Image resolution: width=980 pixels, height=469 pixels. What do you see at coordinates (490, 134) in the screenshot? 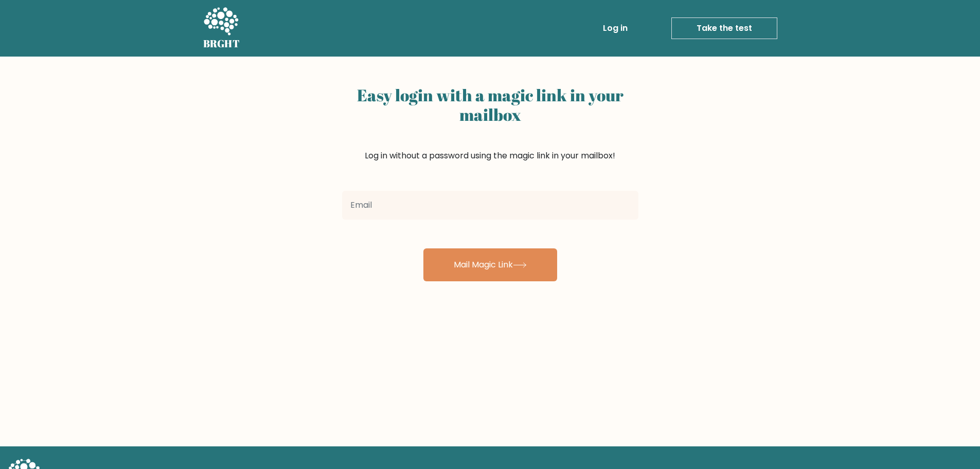
I see `div: Log in without a password using the magic link in your mailbox!` at bounding box center [490, 134].